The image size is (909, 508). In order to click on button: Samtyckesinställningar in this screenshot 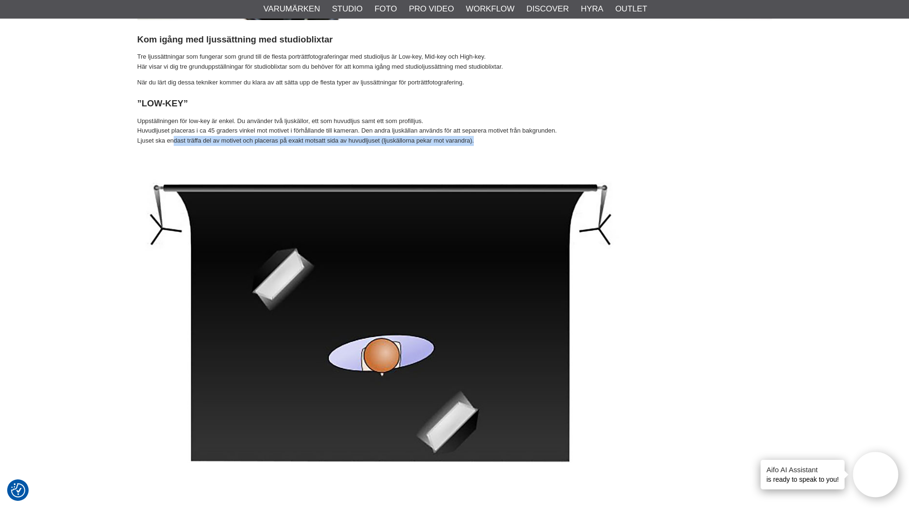, I will do `click(18, 491)`.